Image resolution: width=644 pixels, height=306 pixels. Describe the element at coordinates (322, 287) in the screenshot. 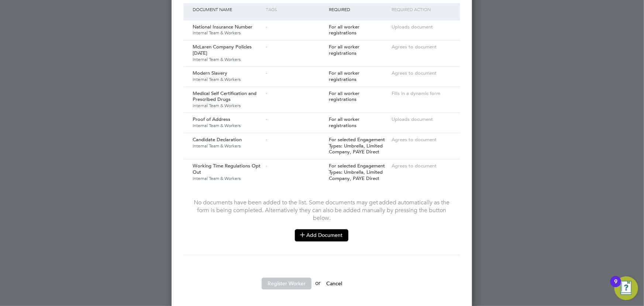

I see `li: or` at that location.